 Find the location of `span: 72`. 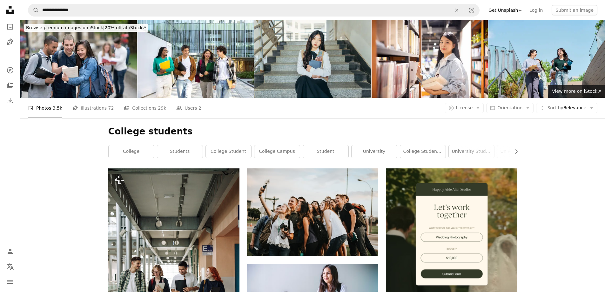

span: 72 is located at coordinates (111, 108).